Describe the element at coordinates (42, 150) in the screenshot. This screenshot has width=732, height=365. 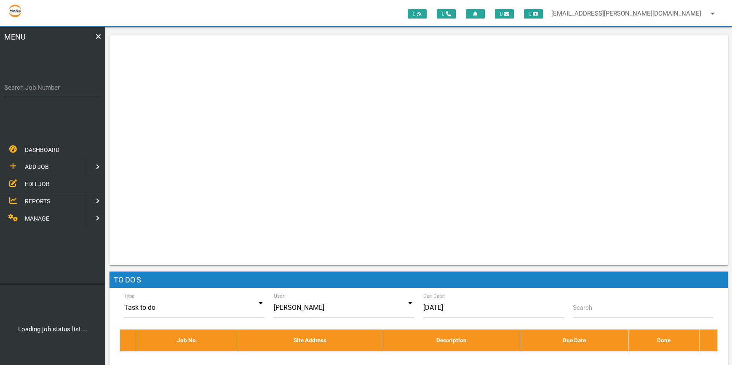
I see `span: DASHBOARD` at that location.